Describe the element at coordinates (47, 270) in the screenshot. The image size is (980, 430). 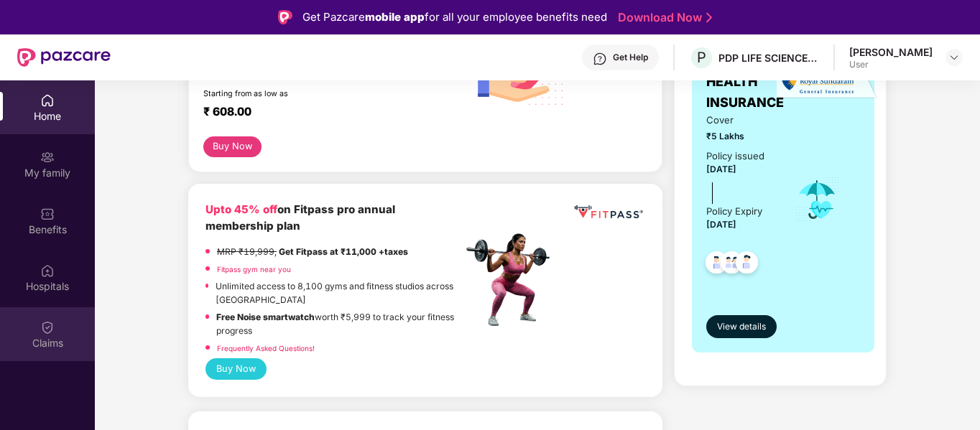
I see `img: svg+xml;base64,PHN2ZyBpZD0iSG9zcGl0YWxzIiB4bWxucz0iaHR0cDovL3d3dy53My5vcmcvMjAwMC9zdmciIHdpZHRoPS...` at that location.